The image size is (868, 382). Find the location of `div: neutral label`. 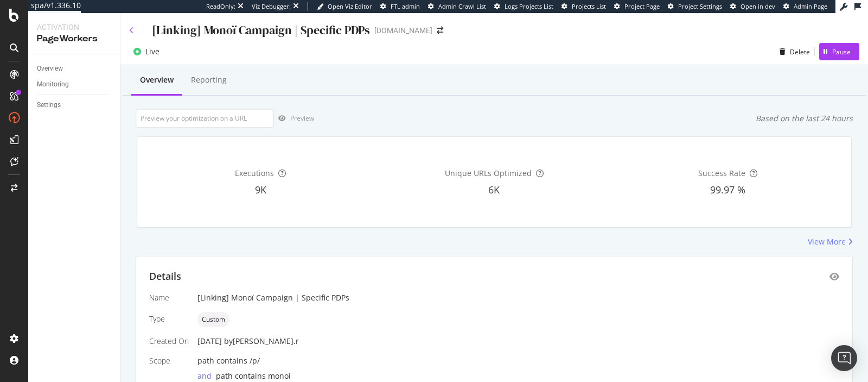

div: neutral label is located at coordinates (213, 319).